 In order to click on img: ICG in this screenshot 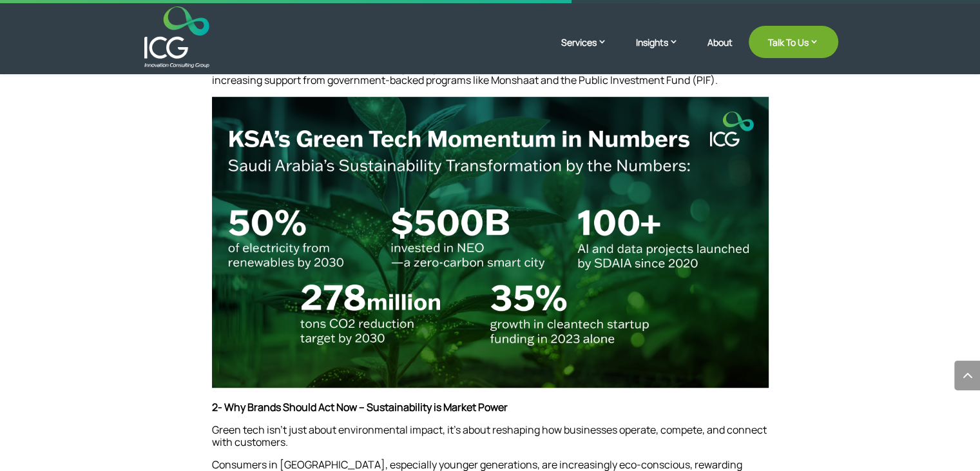, I will do `click(176, 36)`.